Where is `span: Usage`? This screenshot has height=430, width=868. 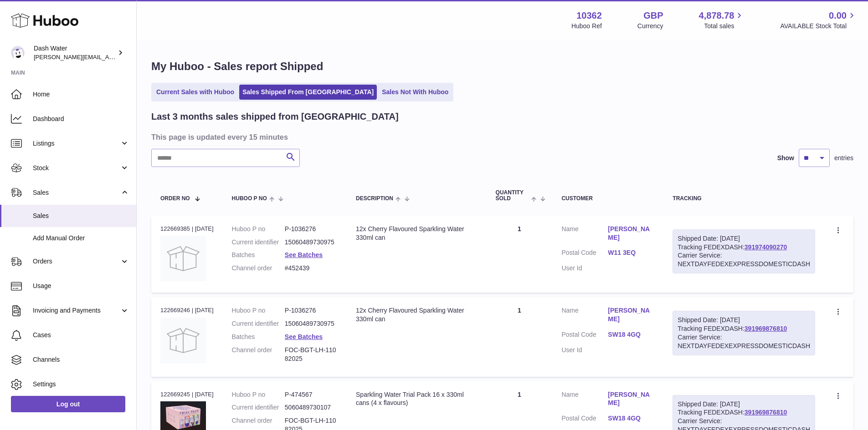
span: Usage is located at coordinates (81, 286).